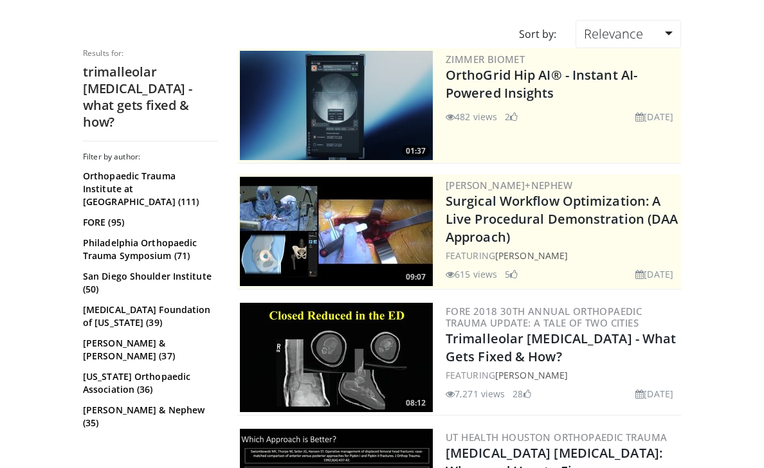  Describe the element at coordinates (415, 403) in the screenshot. I see `span: 08:12` at that location.